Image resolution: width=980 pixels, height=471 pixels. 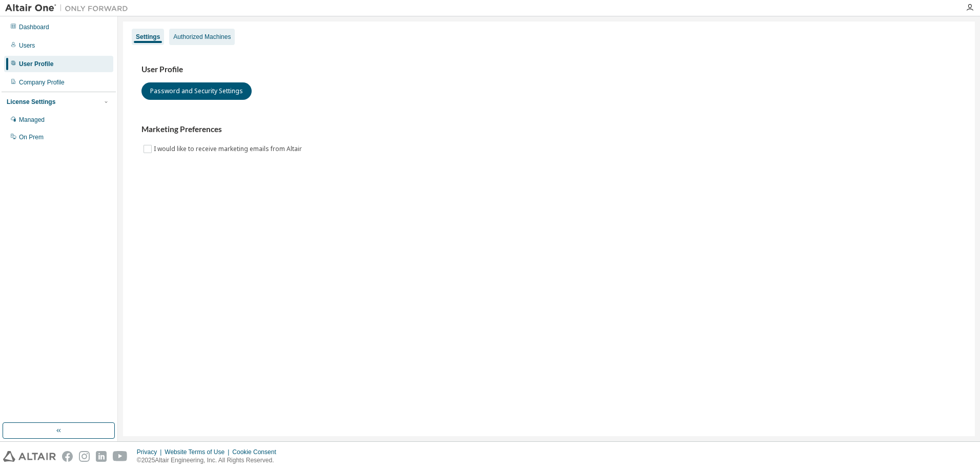 What do you see at coordinates (148, 37) in the screenshot?
I see `div: Settings` at bounding box center [148, 37].